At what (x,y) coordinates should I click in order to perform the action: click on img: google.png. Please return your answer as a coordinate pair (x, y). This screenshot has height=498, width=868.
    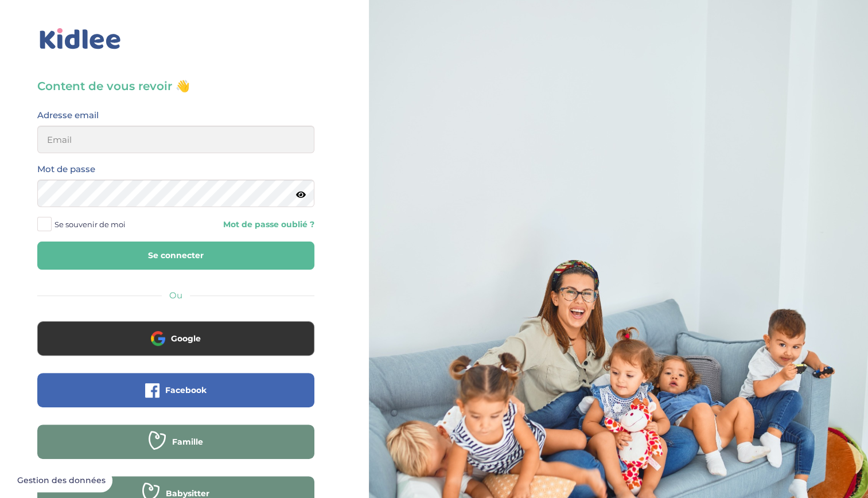
    Looking at the image, I should click on (158, 338).